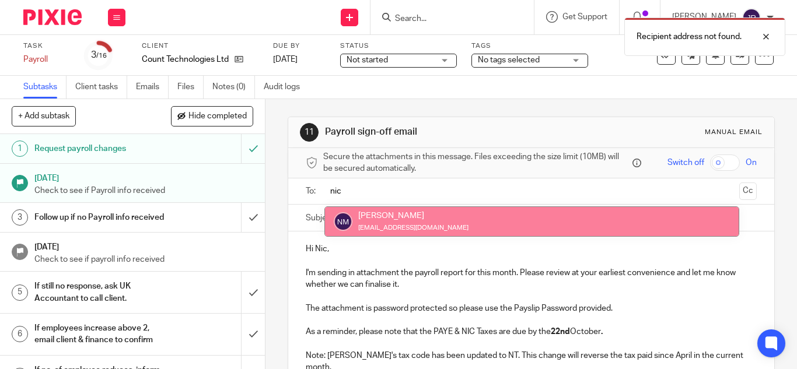 The width and height of the screenshot is (797, 369). Describe the element at coordinates (441, 132) in the screenshot. I see `h1: Payroll sign-off email` at that location.